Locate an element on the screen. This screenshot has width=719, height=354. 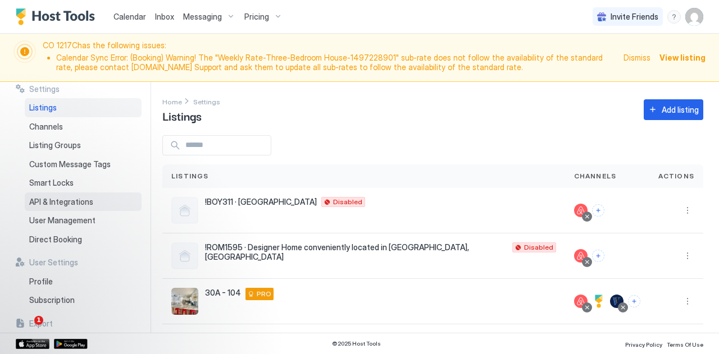
a: Listings is located at coordinates (83, 108).